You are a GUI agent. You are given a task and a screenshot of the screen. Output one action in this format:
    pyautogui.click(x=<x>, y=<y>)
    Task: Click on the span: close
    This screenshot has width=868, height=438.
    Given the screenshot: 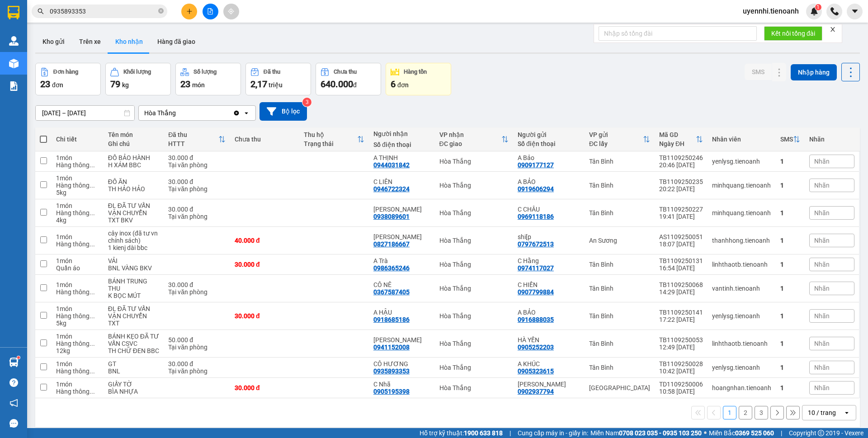 What is the action you would take?
    pyautogui.click(x=833, y=29)
    